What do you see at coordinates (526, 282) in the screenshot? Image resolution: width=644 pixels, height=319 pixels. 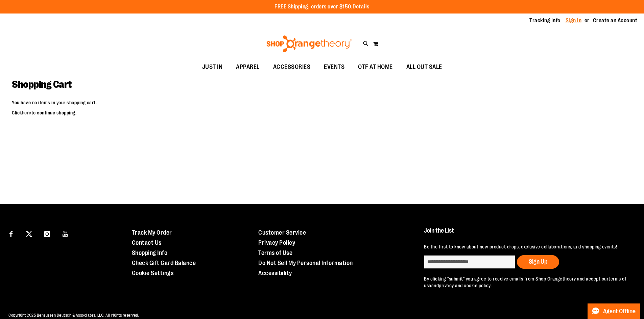 I see `p: By clicking "submit" you agree to receive emails from Shop Orangetheory and accept our and` at bounding box center [526, 282].